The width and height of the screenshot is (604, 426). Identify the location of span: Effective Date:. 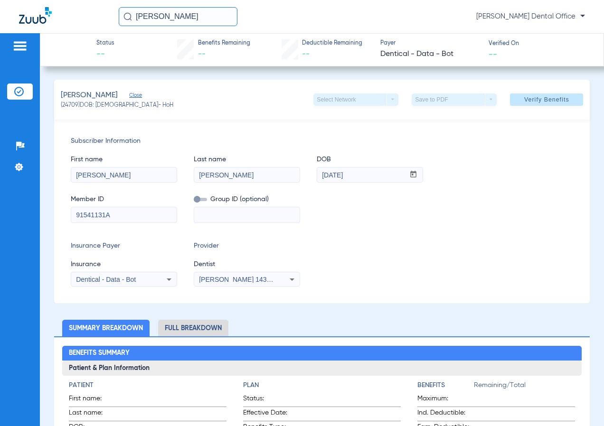
(278, 415).